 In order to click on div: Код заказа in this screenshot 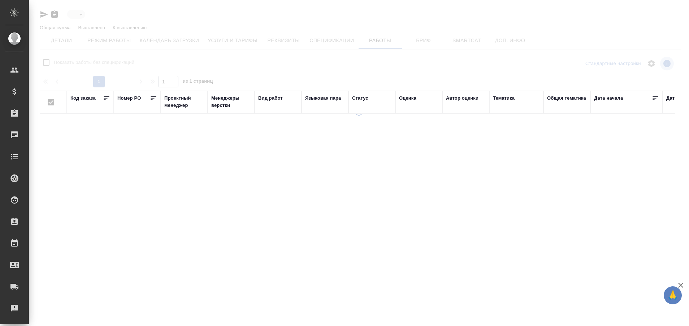, I will do `click(83, 98)`.